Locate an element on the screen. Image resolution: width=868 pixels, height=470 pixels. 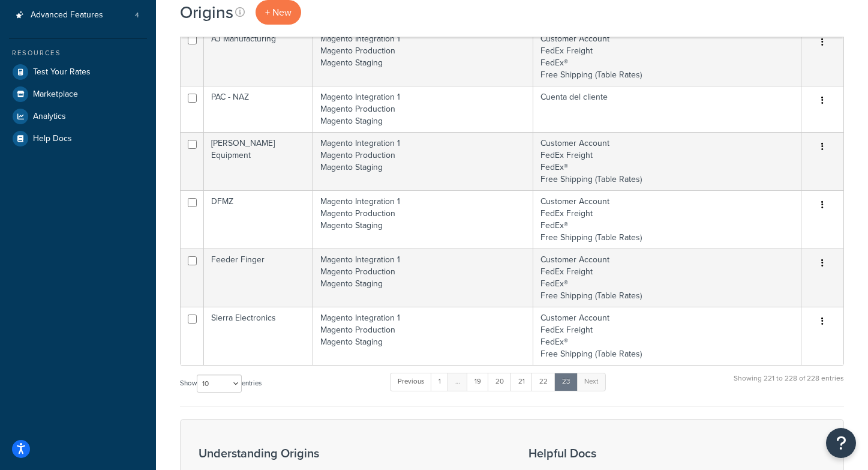
a: Test Your Rates is located at coordinates (78, 72).